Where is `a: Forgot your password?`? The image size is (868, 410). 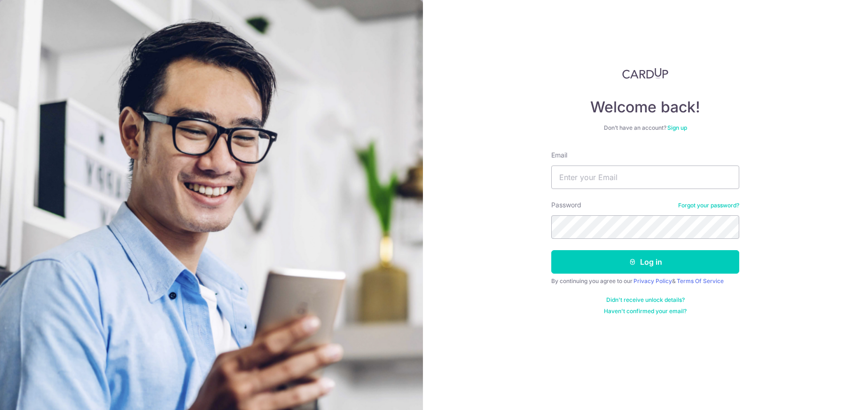
a: Forgot your password? is located at coordinates (709, 206).